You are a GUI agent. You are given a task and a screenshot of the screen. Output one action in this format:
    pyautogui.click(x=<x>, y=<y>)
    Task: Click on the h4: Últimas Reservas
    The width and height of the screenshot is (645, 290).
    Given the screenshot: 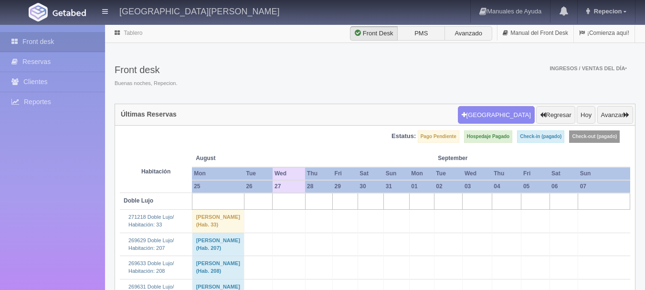 What is the action you would take?
    pyautogui.click(x=148, y=114)
    